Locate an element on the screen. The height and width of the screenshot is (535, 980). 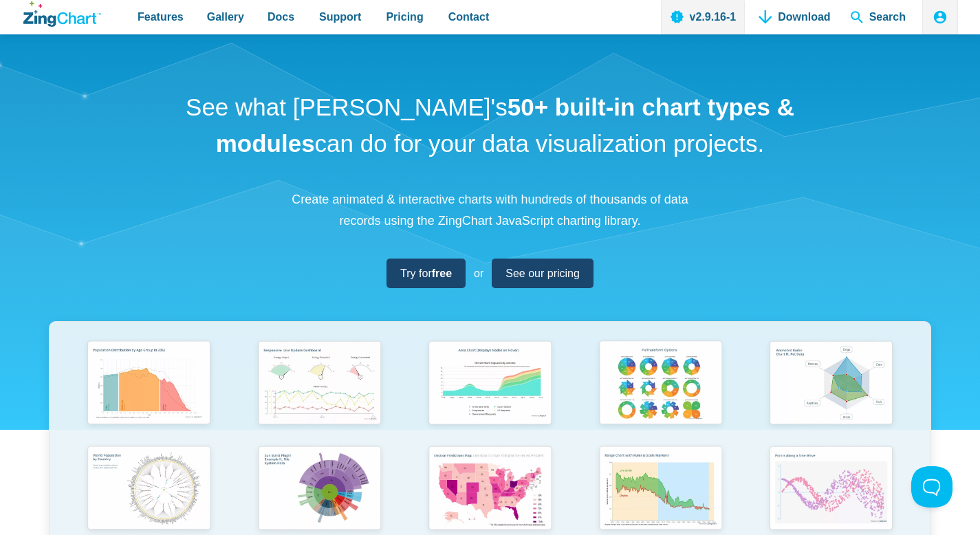
span: Docs is located at coordinates (281, 17).